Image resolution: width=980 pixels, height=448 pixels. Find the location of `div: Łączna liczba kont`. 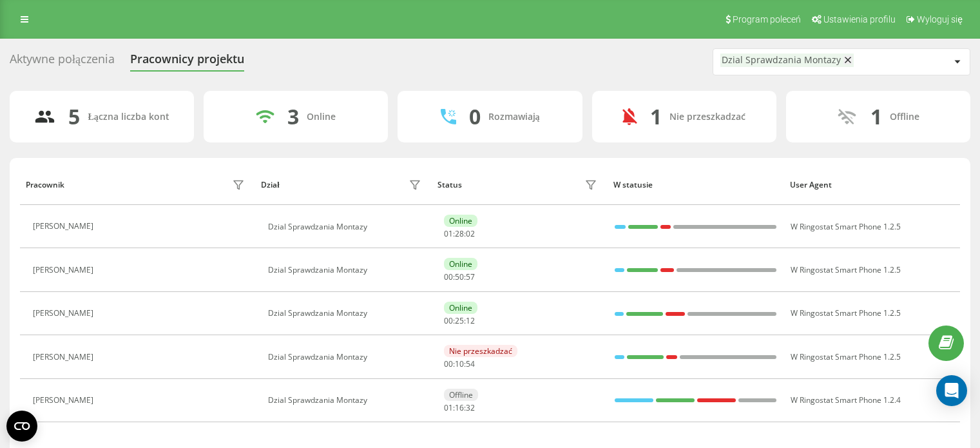

div: Łączna liczba kont is located at coordinates (128, 116).